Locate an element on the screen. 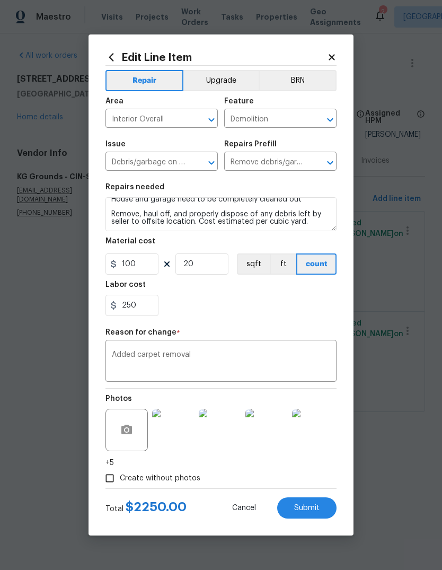  textarea: House and garage need to be completely cleaned out Remove, haul off, and properly dispose of any ... is located at coordinates (221, 214).